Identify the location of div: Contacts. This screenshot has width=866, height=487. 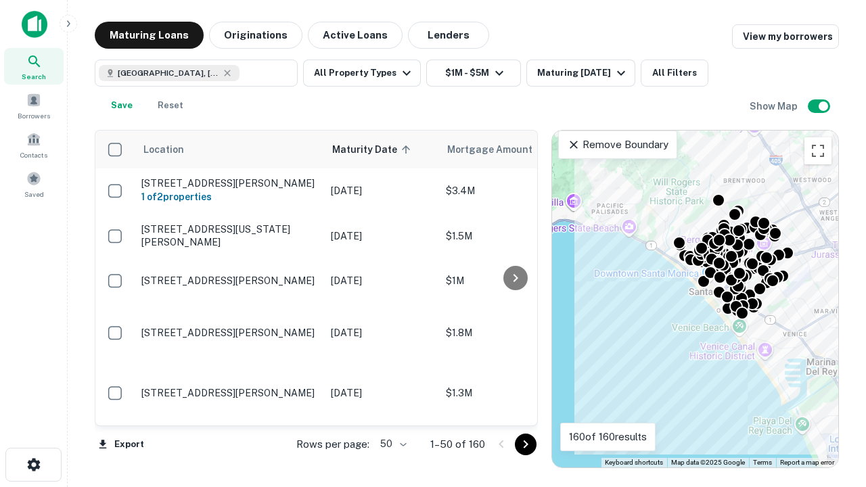
(34, 145).